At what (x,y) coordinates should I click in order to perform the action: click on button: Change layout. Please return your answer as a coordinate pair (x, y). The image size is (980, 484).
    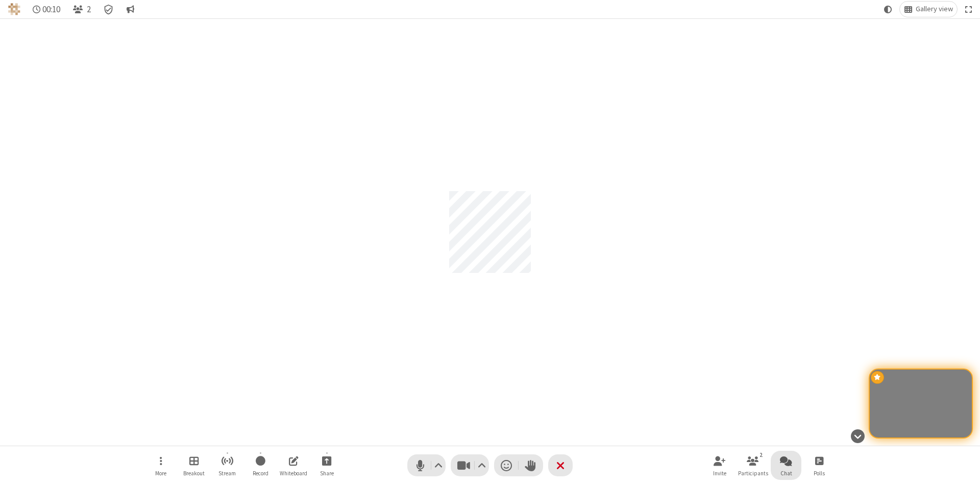
    Looking at the image, I should click on (929, 9).